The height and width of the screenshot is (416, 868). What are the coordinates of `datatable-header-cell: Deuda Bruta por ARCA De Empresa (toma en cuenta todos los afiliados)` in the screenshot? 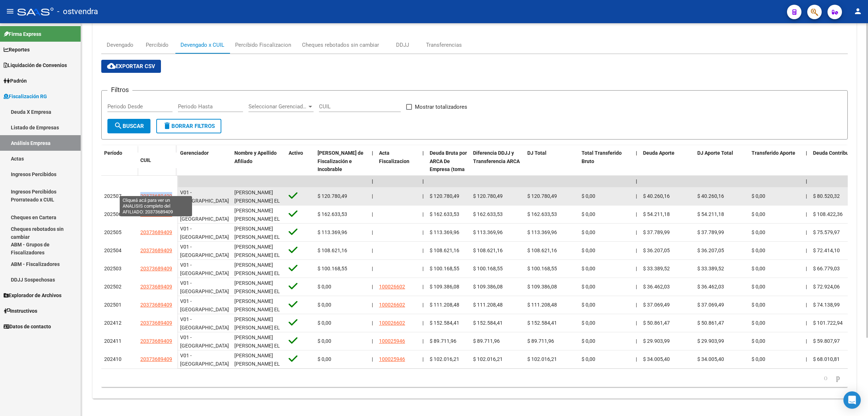 It's located at (448, 170).